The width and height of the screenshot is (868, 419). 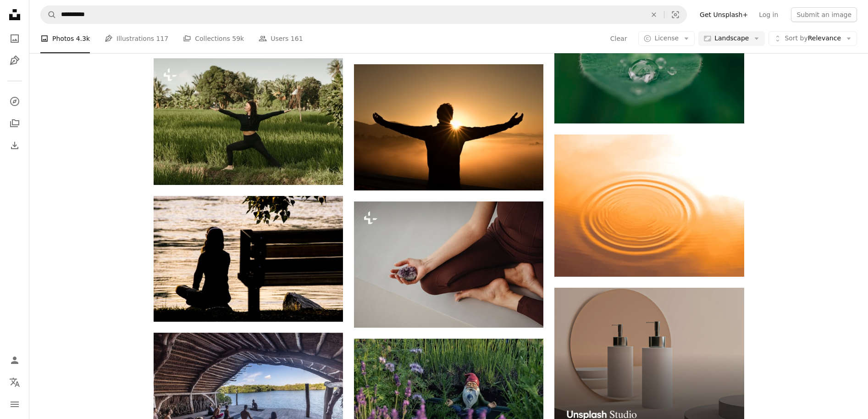 I want to click on span: License, so click(x=666, y=38).